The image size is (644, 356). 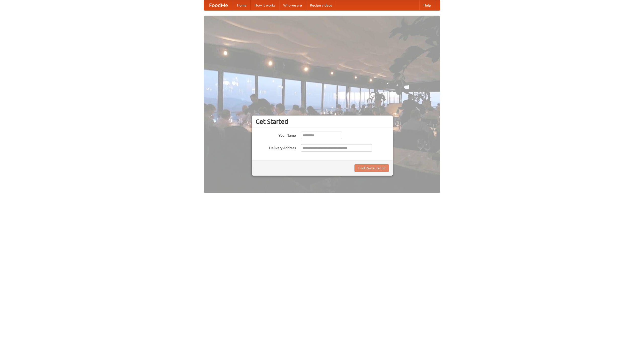 I want to click on label: Delivery Address, so click(x=276, y=147).